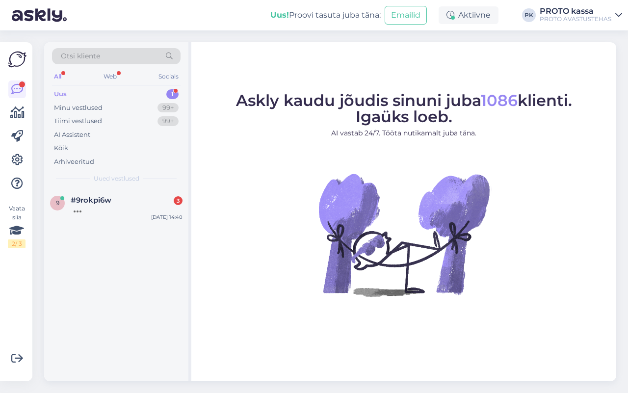  I want to click on div: PK, so click(529, 15).